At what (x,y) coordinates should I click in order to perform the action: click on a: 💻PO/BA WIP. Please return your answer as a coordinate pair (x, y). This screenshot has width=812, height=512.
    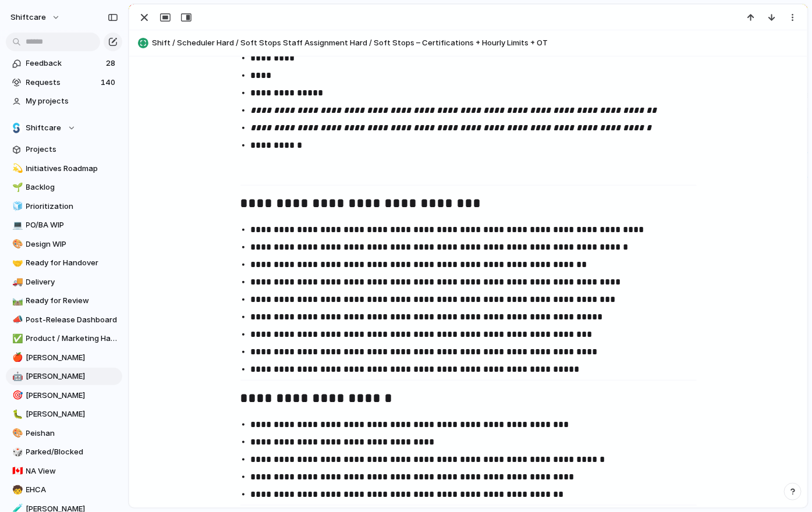
    Looking at the image, I should click on (64, 225).